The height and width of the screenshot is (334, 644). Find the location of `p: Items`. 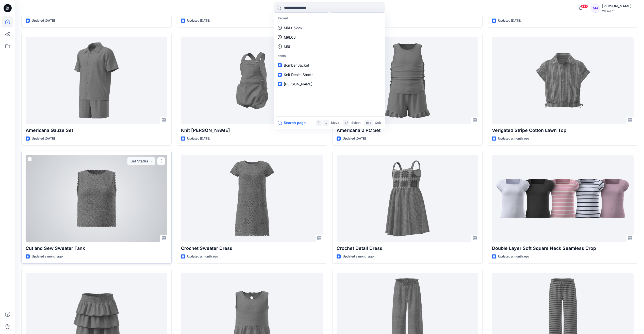

p: Items is located at coordinates (329, 56).